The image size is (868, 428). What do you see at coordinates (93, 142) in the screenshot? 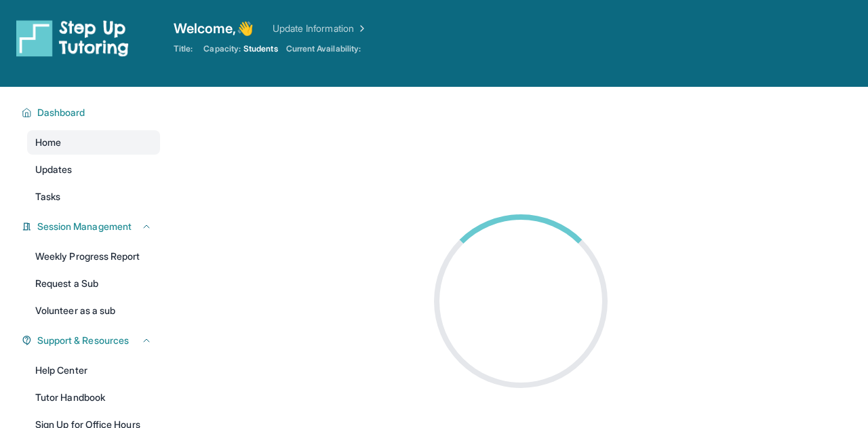
I see `a: Home` at bounding box center [93, 142].